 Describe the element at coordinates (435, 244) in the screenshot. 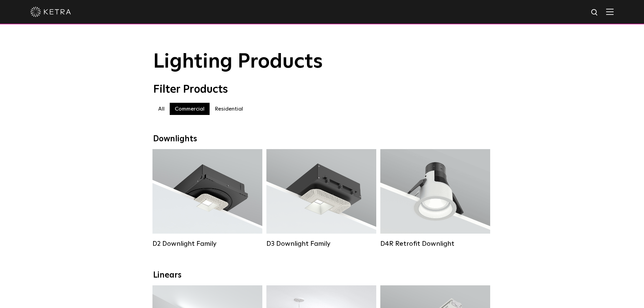

I see `div: D4R Retrofit Downlight` at that location.